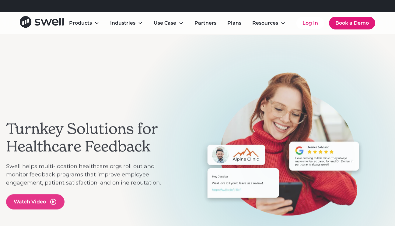 Image resolution: width=395 pixels, height=226 pixels. What do you see at coordinates (87, 138) in the screenshot?
I see `h2: Turnkey Solutions for Healthcare Feedback` at bounding box center [87, 138].